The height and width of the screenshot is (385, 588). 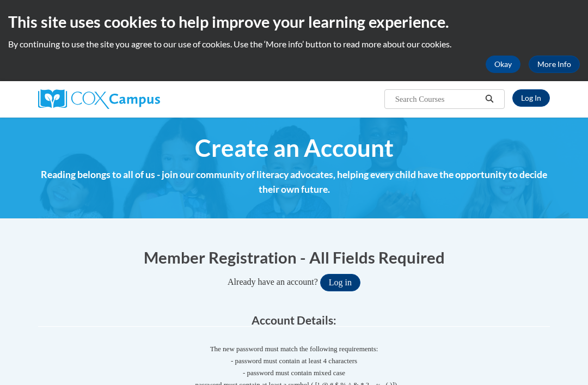 What do you see at coordinates (294, 147) in the screenshot?
I see `span: Create an Account` at bounding box center [294, 147].